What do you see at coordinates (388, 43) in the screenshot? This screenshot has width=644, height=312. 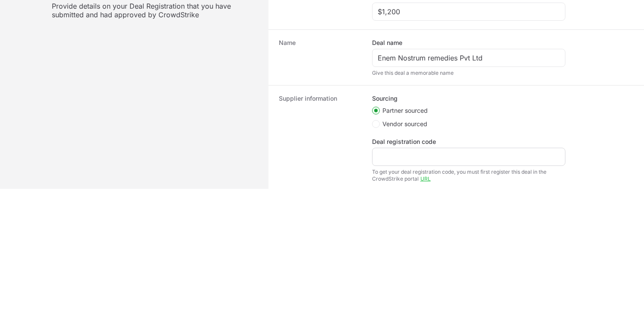 I see `label: Deal name` at bounding box center [388, 43].